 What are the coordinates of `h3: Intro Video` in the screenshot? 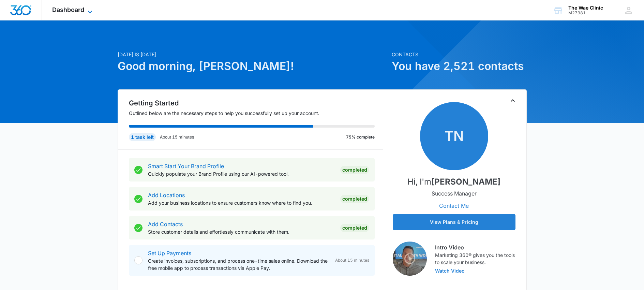 It's located at (475, 247).